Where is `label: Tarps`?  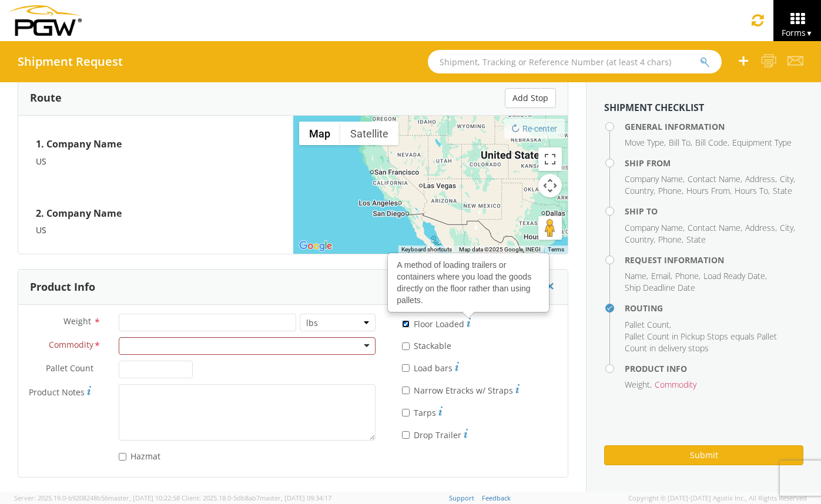 label: Tarps is located at coordinates (422, 412).